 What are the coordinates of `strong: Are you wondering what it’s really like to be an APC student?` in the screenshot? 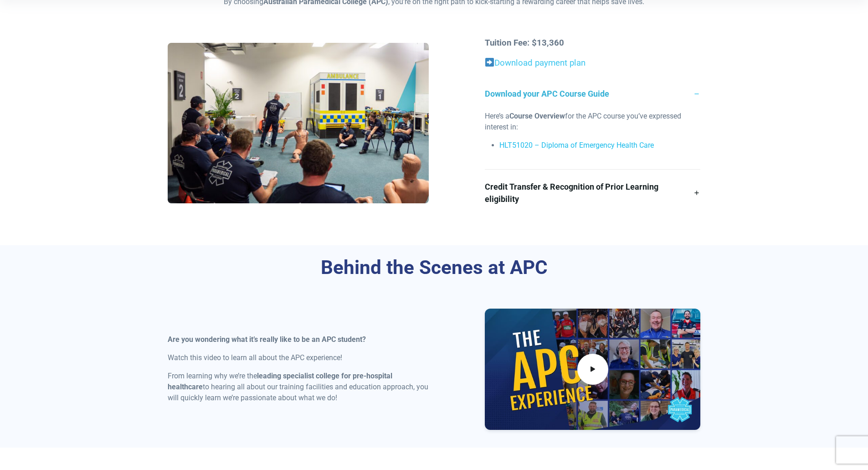 It's located at (267, 339).